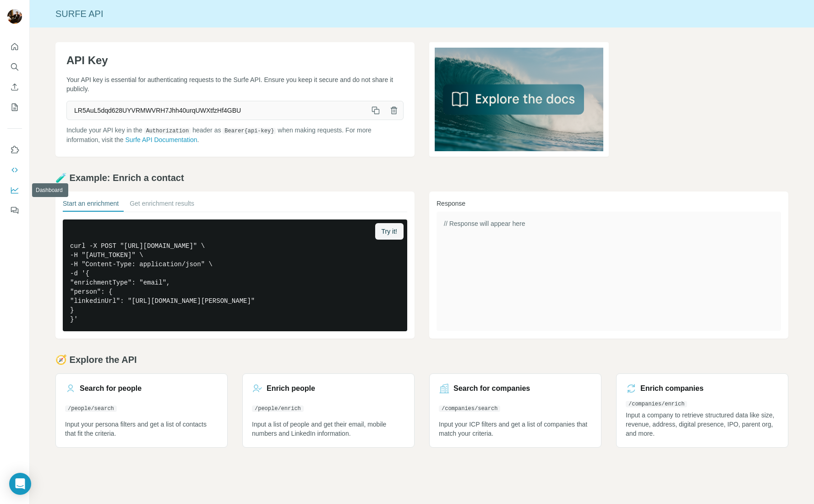 The image size is (814, 504). I want to click on div: Open Intercom Messenger, so click(20, 484).